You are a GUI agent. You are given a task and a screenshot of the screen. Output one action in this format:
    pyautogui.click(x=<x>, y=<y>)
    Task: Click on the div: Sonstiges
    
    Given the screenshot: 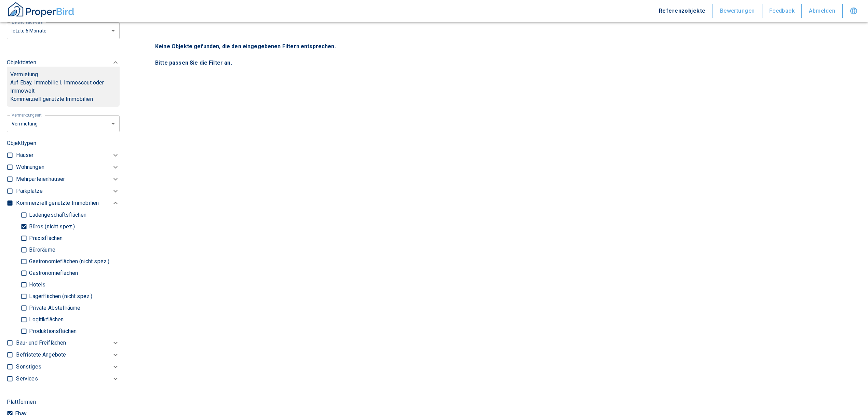 What is the action you would take?
    pyautogui.click(x=68, y=366)
    